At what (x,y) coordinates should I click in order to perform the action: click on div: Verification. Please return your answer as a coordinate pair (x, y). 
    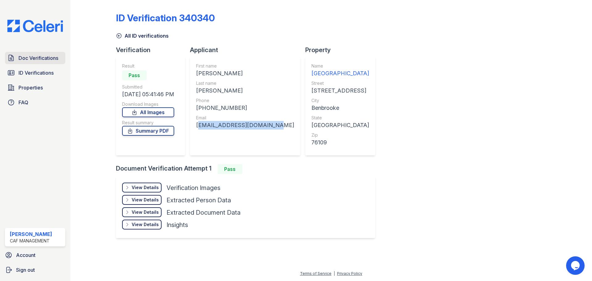
    Looking at the image, I should click on (153, 50).